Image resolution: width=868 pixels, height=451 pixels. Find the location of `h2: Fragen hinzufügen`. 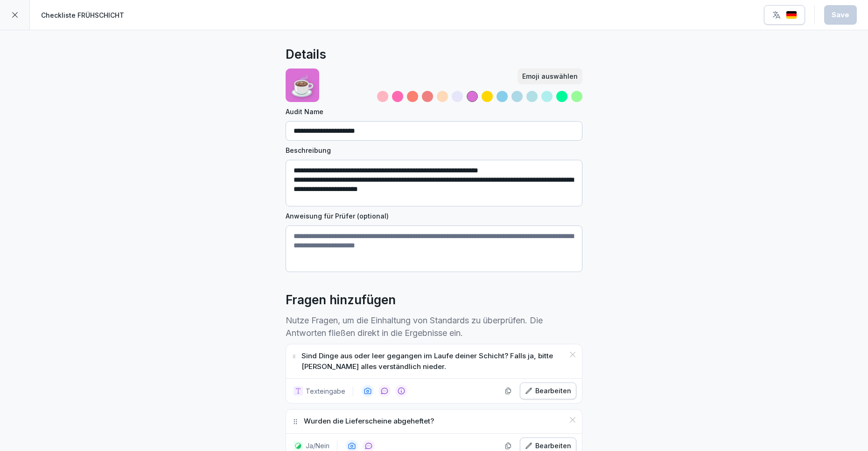

h2: Fragen hinzufügen is located at coordinates (341, 300).